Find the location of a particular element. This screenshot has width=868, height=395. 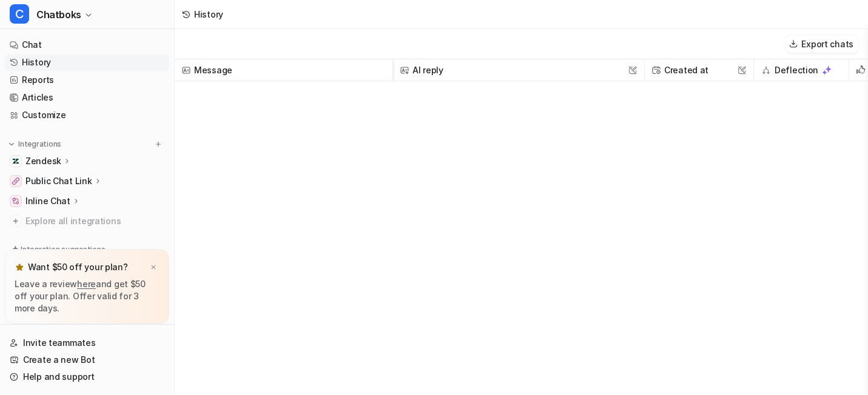

button: Export chats is located at coordinates (821, 44).